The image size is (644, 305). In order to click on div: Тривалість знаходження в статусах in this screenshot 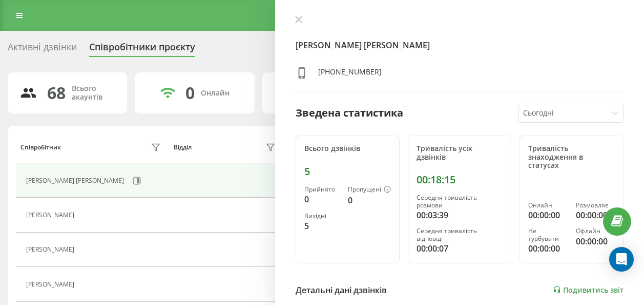, I will do `click(571, 157)`.